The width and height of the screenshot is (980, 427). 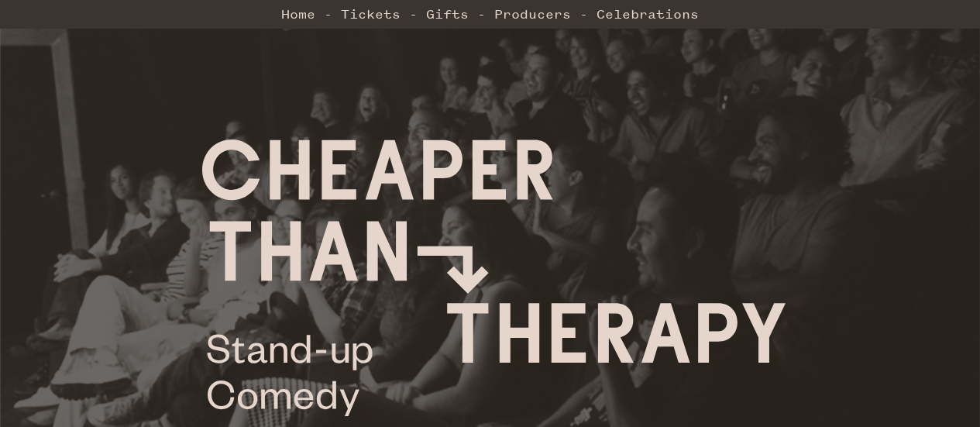 I want to click on img: Cheaper Than Therapy logo, so click(x=493, y=278).